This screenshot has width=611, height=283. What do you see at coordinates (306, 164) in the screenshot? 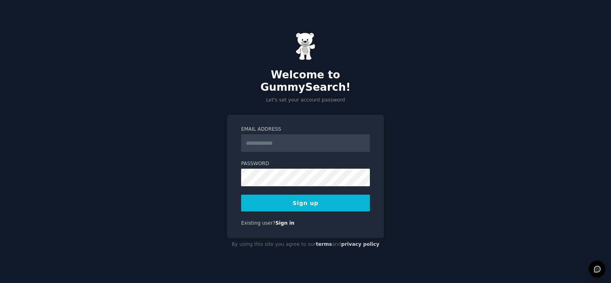
I see `label: Password` at bounding box center [306, 164].